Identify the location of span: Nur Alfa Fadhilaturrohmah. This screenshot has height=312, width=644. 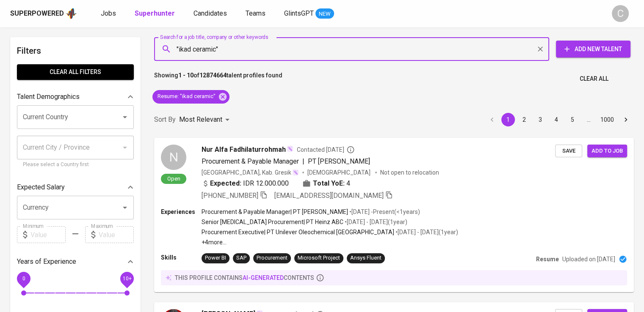
(243, 150).